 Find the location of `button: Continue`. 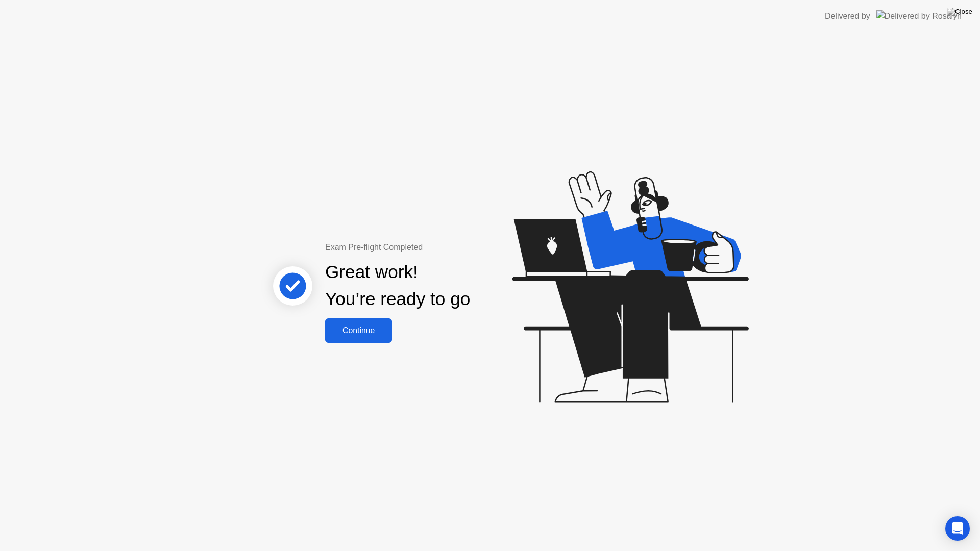

button: Continue is located at coordinates (358, 331).